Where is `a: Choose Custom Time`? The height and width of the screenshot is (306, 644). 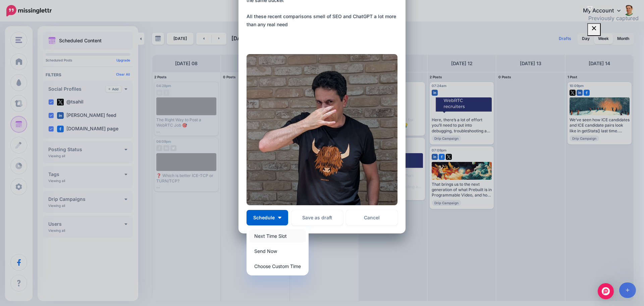 a: Choose Custom Time is located at coordinates (277, 266).